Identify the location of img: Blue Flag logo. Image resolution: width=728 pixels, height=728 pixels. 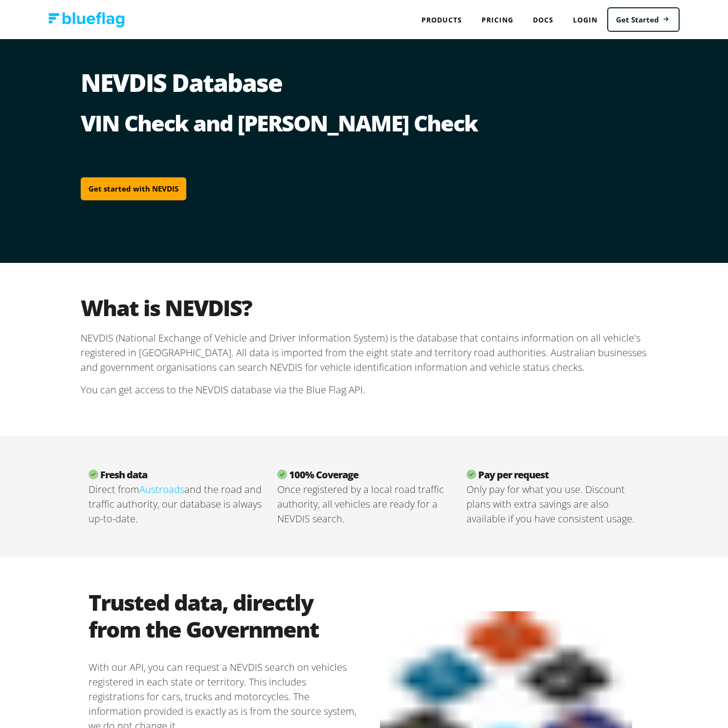
(87, 19).